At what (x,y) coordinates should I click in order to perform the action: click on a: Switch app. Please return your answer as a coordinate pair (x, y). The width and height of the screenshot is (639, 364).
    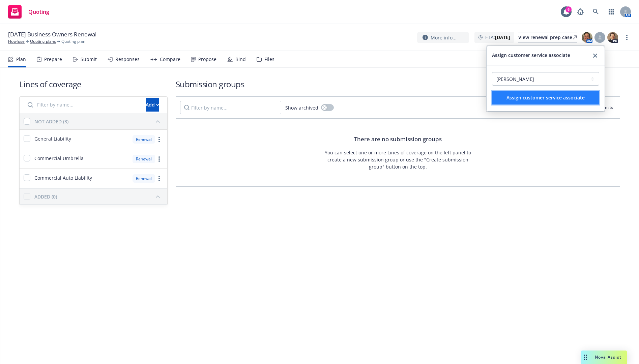
    Looking at the image, I should click on (611, 12).